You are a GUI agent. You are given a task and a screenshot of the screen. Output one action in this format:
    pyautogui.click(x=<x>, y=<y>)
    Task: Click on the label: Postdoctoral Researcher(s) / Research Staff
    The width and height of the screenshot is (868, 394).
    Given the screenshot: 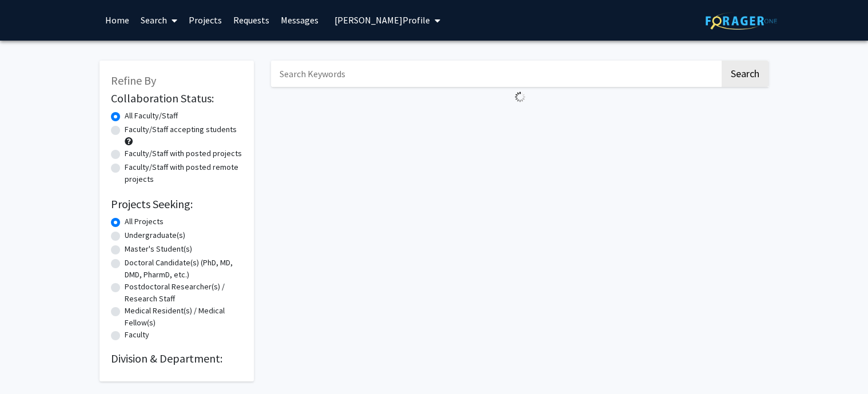 What is the action you would take?
    pyautogui.click(x=183, y=293)
    